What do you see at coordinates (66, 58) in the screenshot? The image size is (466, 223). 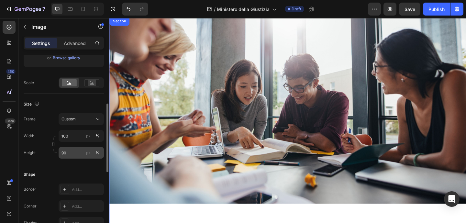 I see `button: Browse gallery` at bounding box center [66, 58].